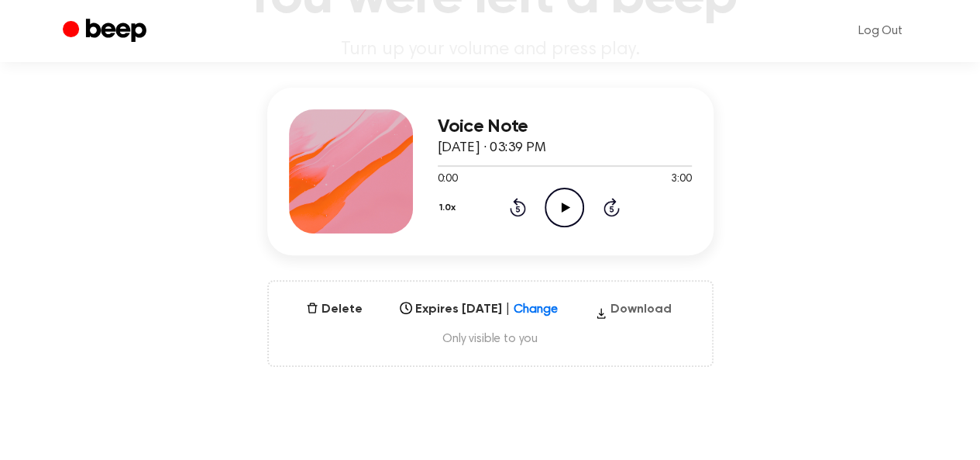 This screenshot has width=980, height=460. Describe the element at coordinates (106, 31) in the screenshot. I see `a: Beep` at that location.